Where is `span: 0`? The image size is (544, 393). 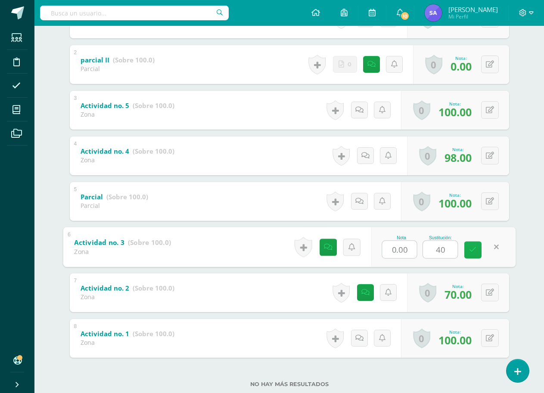 span: 0 is located at coordinates (349, 64).